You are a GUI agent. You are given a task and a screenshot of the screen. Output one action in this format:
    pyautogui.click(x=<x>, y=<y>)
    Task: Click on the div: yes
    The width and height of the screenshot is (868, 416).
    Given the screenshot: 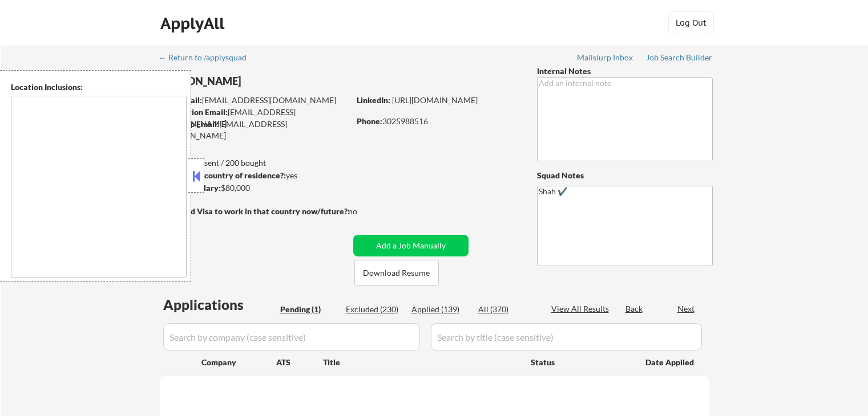 What is the action you would take?
    pyautogui.click(x=252, y=175)
    